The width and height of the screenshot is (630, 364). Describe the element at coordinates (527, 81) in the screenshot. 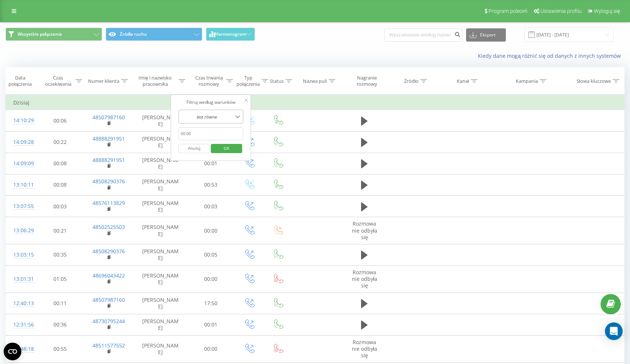

I see `div: Kampania` at that location.